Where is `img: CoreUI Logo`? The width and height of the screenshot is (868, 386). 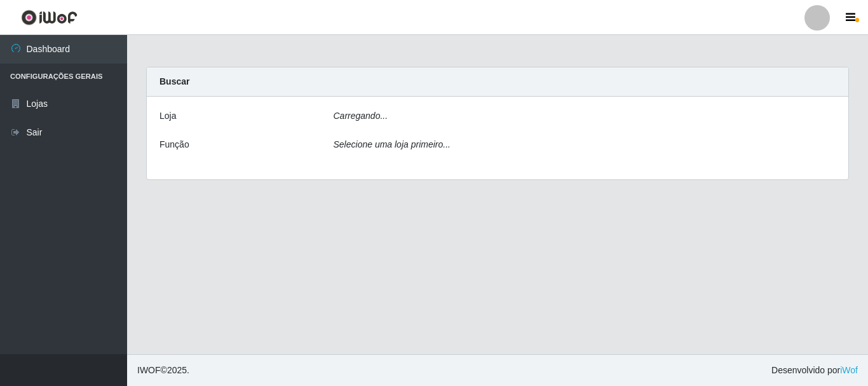 img: CoreUI Logo is located at coordinates (49, 17).